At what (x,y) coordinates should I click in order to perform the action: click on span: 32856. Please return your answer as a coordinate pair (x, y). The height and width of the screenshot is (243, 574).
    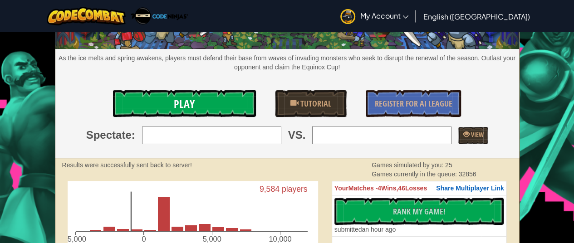
    Looking at the image, I should click on (467, 174).